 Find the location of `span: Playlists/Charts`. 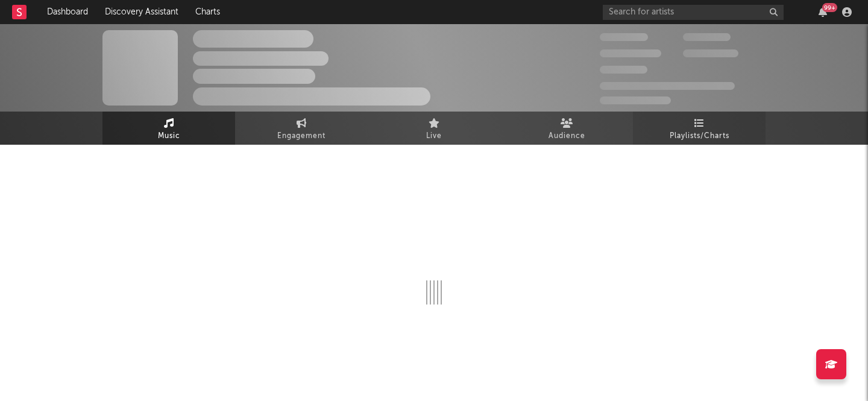

span: Playlists/Charts is located at coordinates (700, 136).